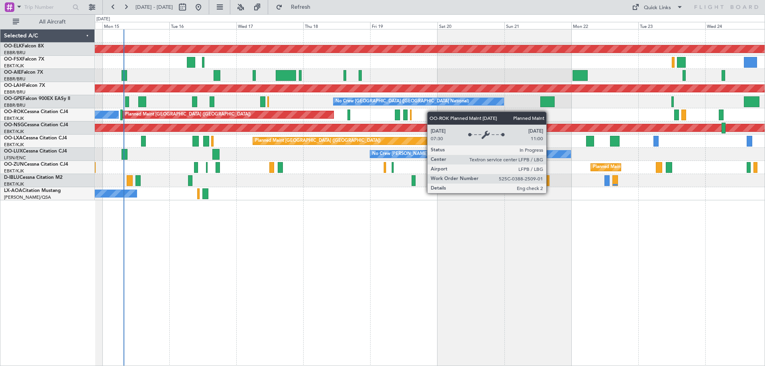  Describe the element at coordinates (671, 25) in the screenshot. I see `div: Tue 23` at that location.